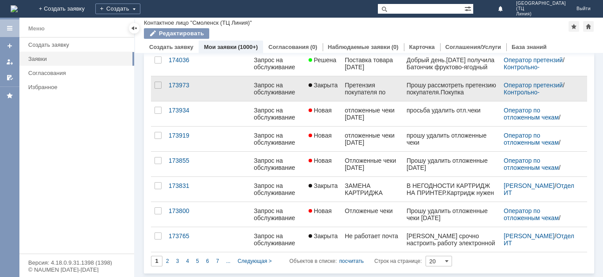 This screenshot has width=603, height=277. Describe the element at coordinates (198, 23) in the screenshot. I see `div: Контактное лицо "Смоленск (ТЦ Линия)"` at that location.